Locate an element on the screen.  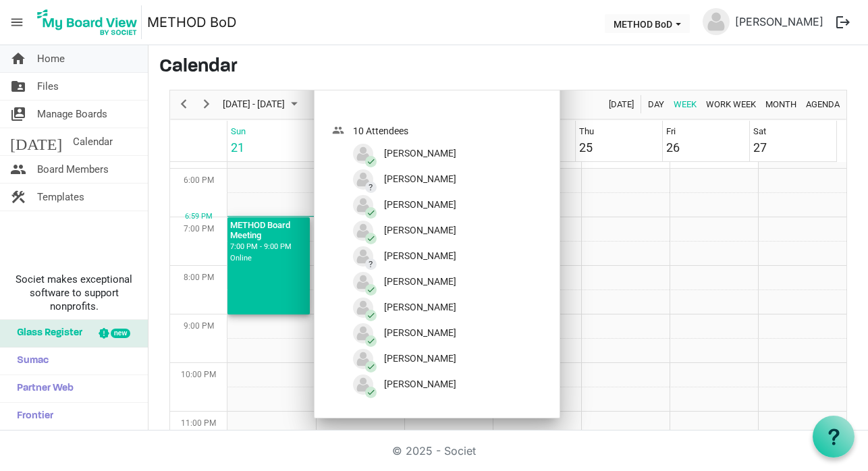
button: Week is located at coordinates (685, 103).